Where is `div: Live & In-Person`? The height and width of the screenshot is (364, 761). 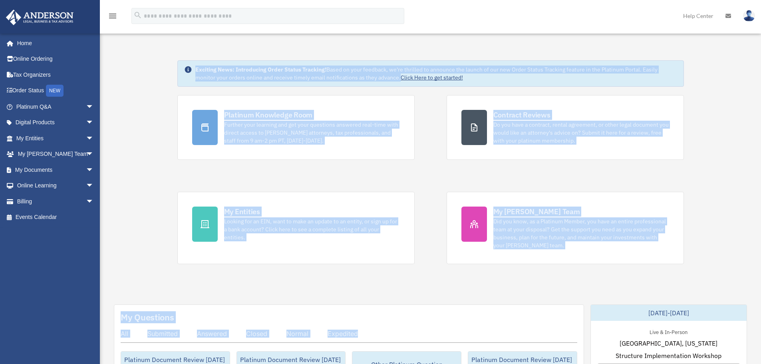
div: Live & In-Person is located at coordinates (669, 331).